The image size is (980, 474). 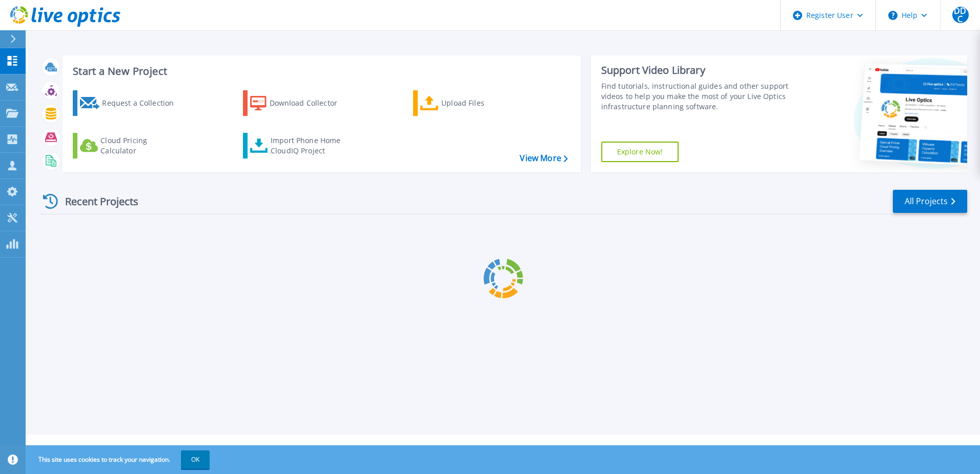 I want to click on span: This site uses cookies to track your navigation., so click(x=119, y=460).